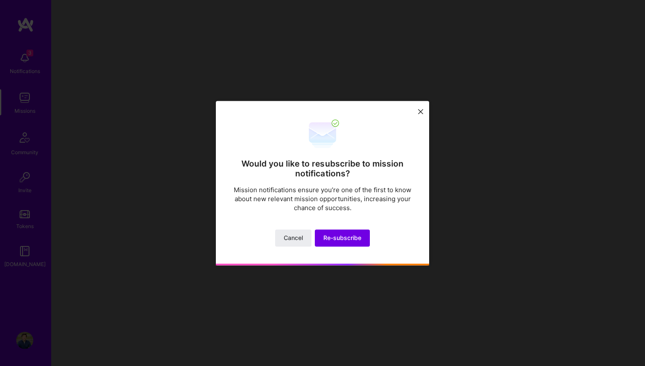  What do you see at coordinates (342, 238) in the screenshot?
I see `span: Re-subscribe` at bounding box center [342, 238].